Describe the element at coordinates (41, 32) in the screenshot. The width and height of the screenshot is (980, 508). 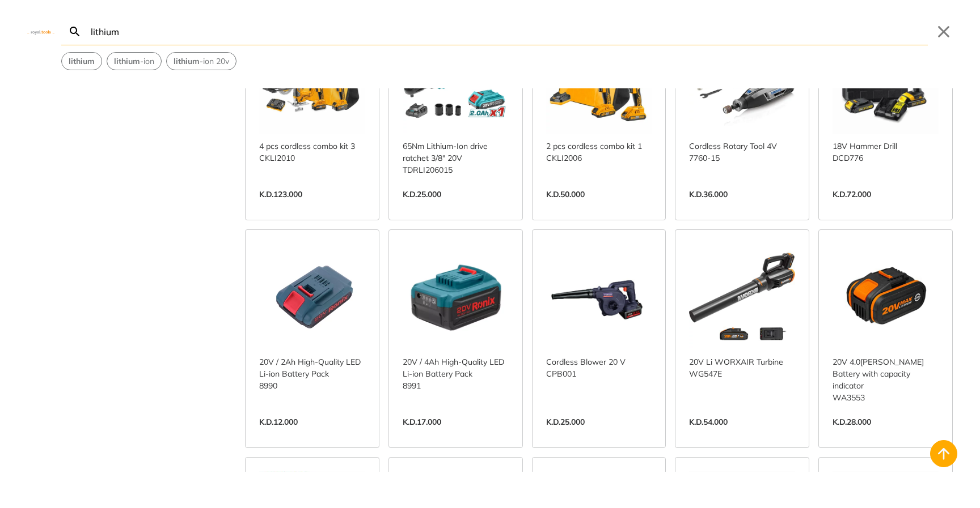
I see `img: Close` at that location.